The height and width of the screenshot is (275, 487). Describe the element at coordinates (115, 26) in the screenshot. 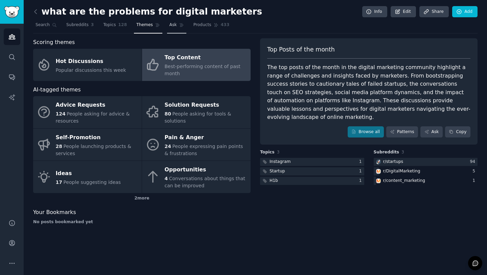

I see `a: Topics128` at that location.